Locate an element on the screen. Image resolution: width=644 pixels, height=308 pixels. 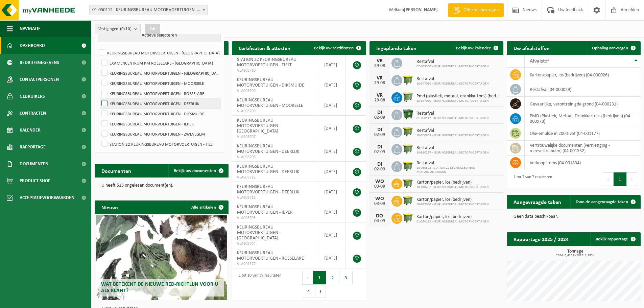
label: KEURINGSBUREAU MOTORVOERTUIGEN - IEPER is located at coordinates (160, 124).